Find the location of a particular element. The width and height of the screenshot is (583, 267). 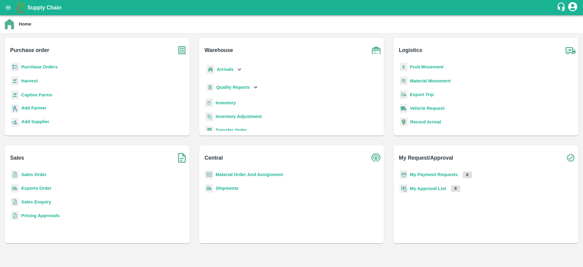

a: Sales Order is located at coordinates (34, 174).